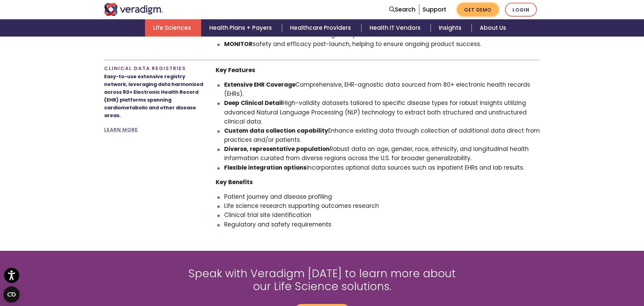  What do you see at coordinates (382, 113) in the screenshot?
I see `li: High-validity datasets tailored to specific disease types for robust insights utilizing advanced ...` at bounding box center [382, 113].